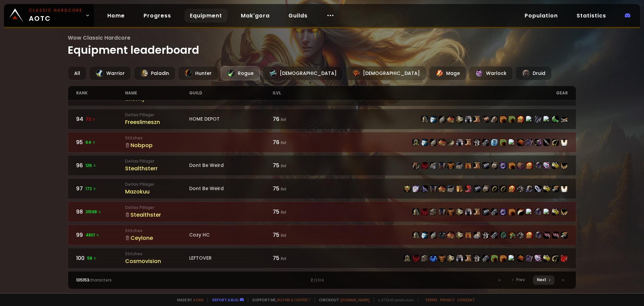 The width and height of the screenshot is (644, 306). What do you see at coordinates (322, 142) in the screenshot?
I see `a: 9564 StitchesNobpop76 ilvlitem-16908item-18404item-22479item-16905item-16910item-22477item-22003i...` at bounding box center [322, 142].